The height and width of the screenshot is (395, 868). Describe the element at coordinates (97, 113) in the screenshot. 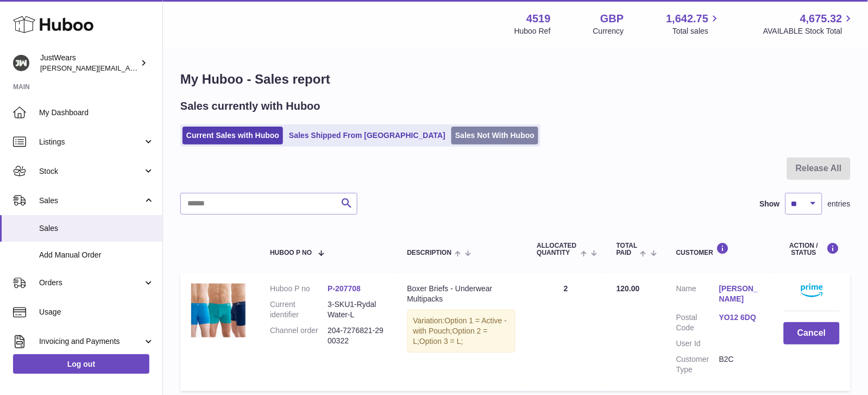

I see `span: My Dashboard` at that location.